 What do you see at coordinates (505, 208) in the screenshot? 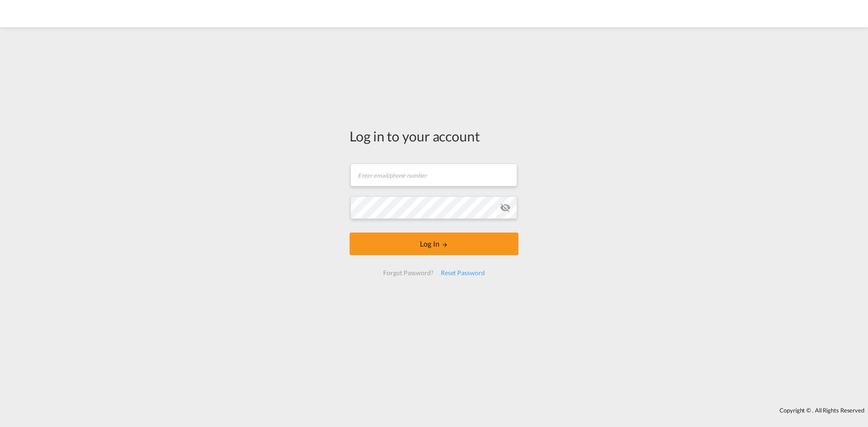
I see `md-icon: icon-eye-off` at bounding box center [505, 208].